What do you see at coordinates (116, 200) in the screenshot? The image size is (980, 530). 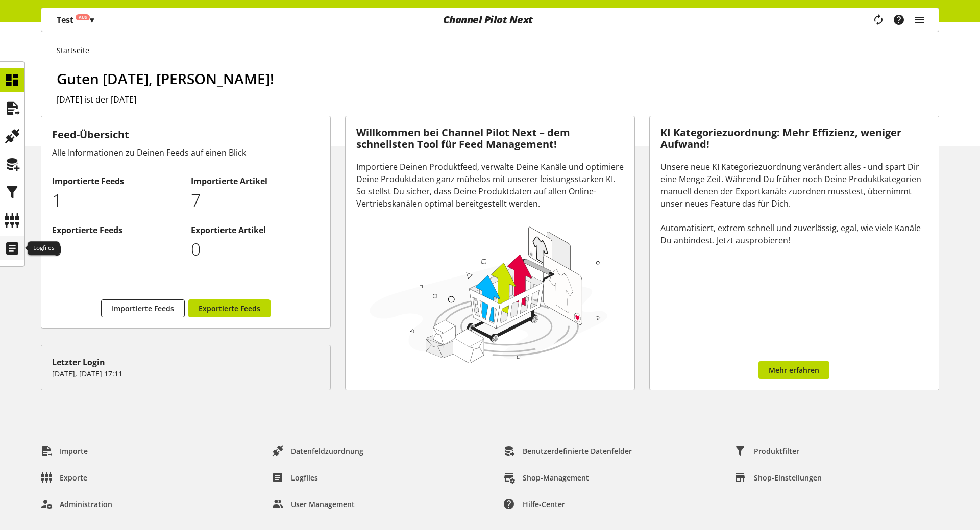 I see `p: 1` at bounding box center [116, 200].